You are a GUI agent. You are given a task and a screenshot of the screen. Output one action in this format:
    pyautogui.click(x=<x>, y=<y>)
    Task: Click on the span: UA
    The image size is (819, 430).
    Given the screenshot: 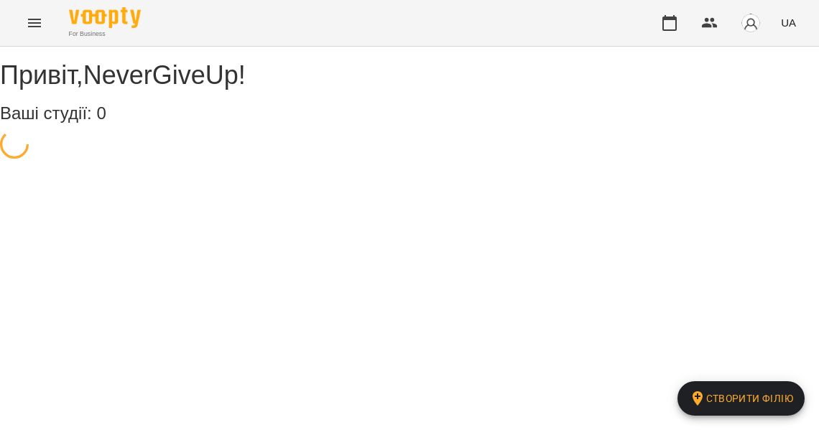 What is the action you would take?
    pyautogui.click(x=788, y=22)
    